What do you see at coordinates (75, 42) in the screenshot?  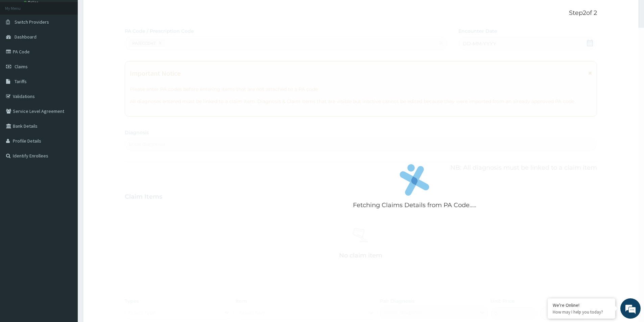 I see `div: Chat with us now` at bounding box center [75, 42].